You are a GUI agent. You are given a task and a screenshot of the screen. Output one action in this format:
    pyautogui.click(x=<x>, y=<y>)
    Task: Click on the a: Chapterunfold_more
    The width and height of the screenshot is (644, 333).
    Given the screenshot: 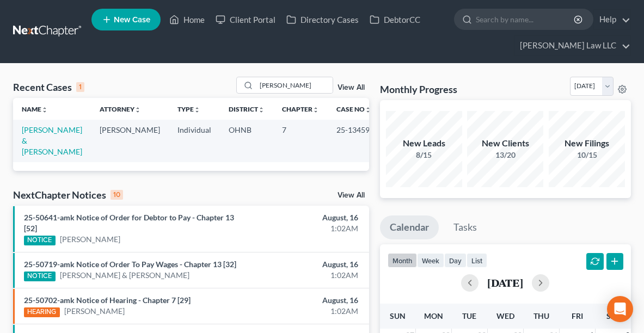 What is the action you would take?
    pyautogui.click(x=301, y=109)
    